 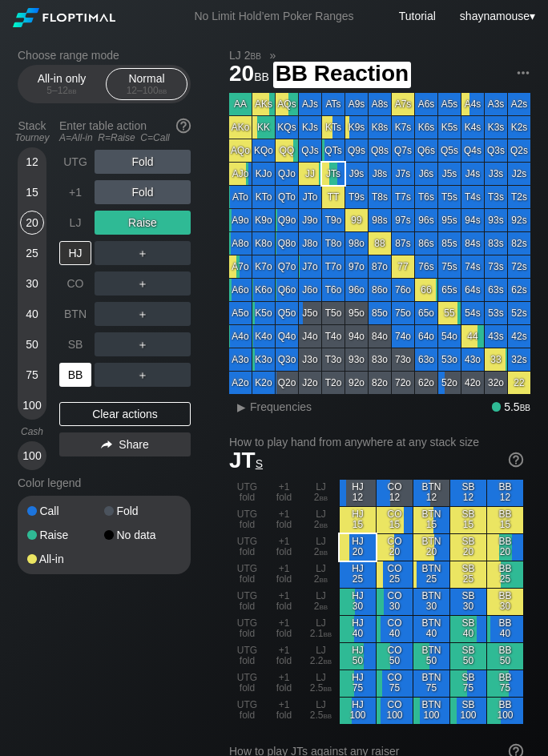 I want to click on div: LJ 2.2, so click(x=320, y=656).